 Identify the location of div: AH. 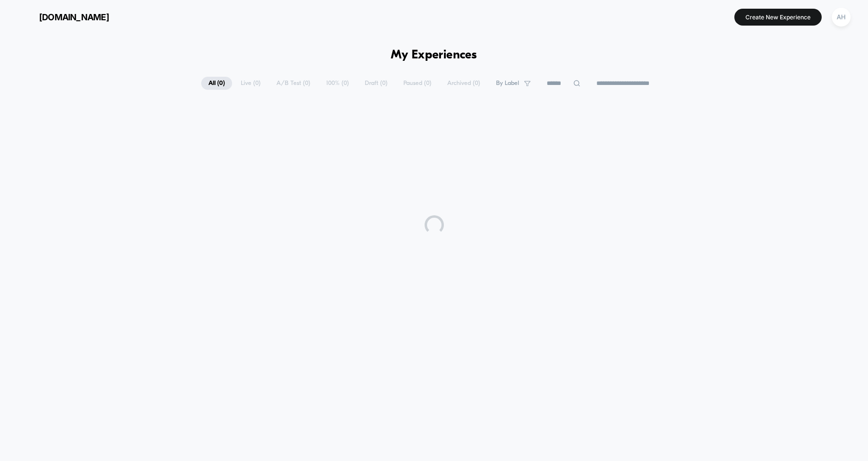
(842, 17).